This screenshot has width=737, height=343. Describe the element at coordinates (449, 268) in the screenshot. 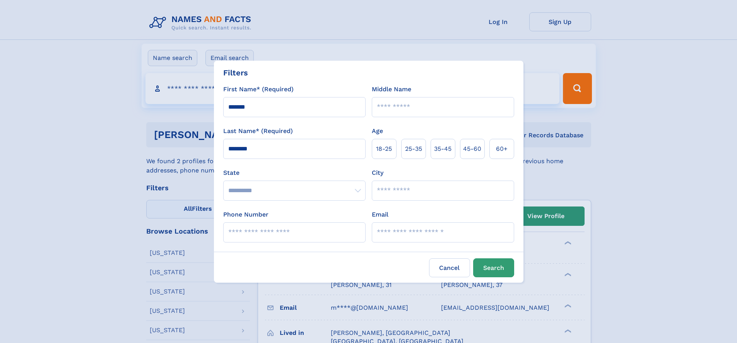

I see `label: Cancel` at that location.